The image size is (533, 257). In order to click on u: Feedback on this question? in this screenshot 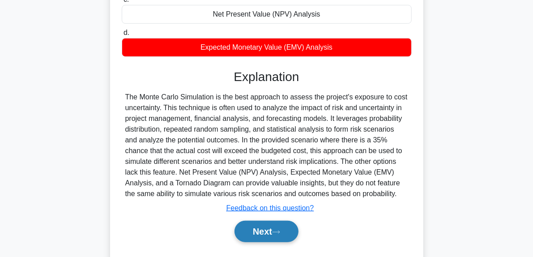, I will do `click(270, 208)`.